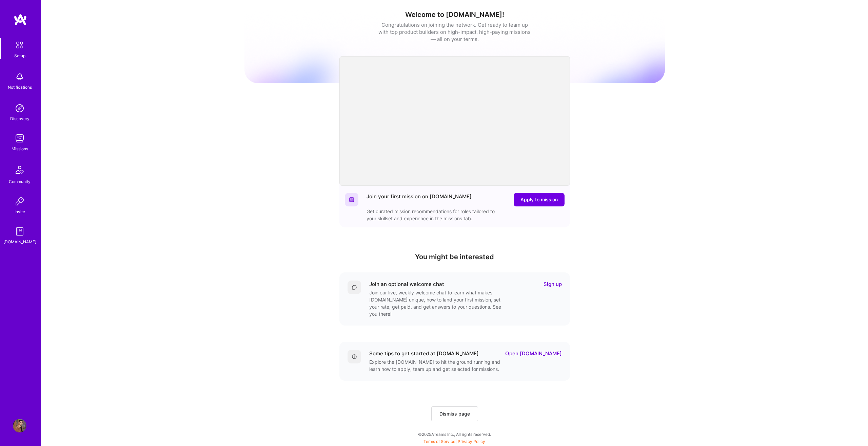 The width and height of the screenshot is (868, 446). I want to click on img: logo, so click(20, 19).